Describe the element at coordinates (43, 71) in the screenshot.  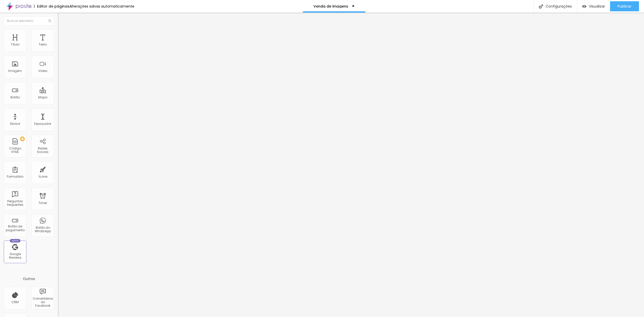
I see `div: Vídeo` at that location.